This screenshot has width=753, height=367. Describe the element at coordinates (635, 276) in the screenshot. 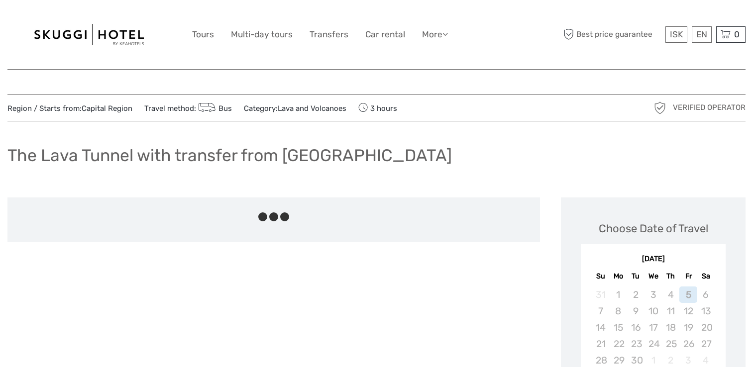

I see `div: Tu` at that location.